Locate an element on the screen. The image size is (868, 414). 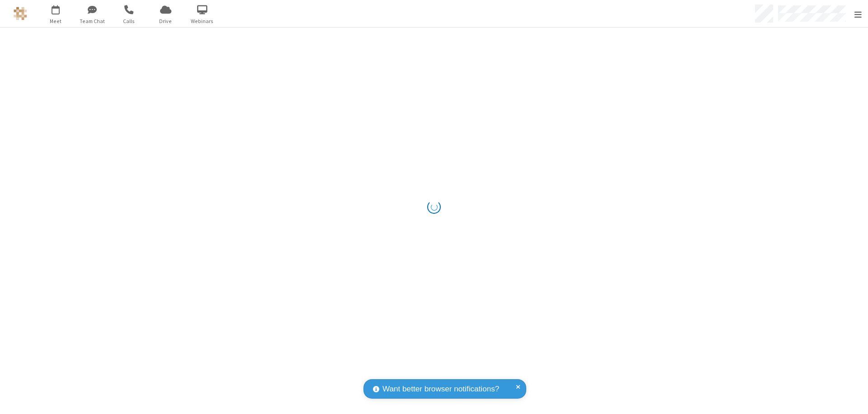
span: Drive is located at coordinates (165, 21).